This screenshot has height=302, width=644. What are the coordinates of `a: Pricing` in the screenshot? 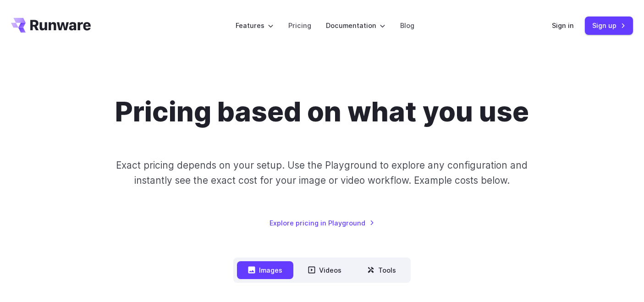 It's located at (299, 25).